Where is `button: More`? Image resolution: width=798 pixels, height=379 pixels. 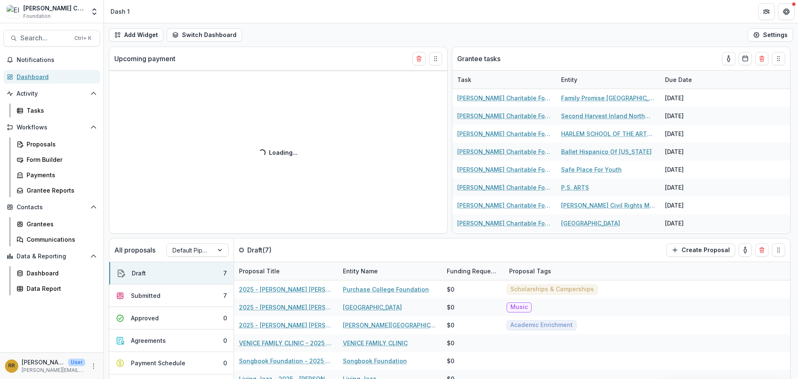
button: More is located at coordinates (94, 366).